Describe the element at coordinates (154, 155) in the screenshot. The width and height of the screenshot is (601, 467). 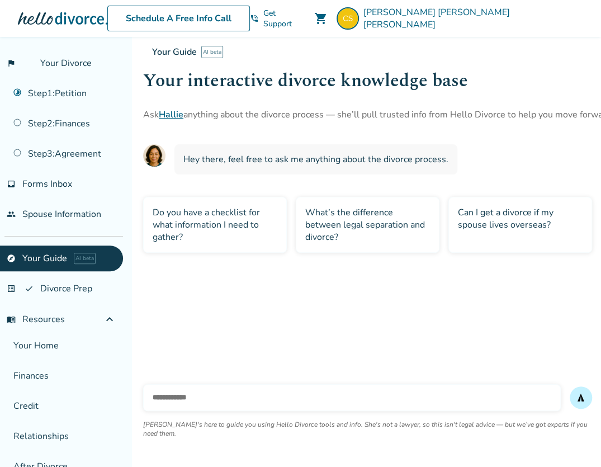
I see `img: AI Assistant` at that location.